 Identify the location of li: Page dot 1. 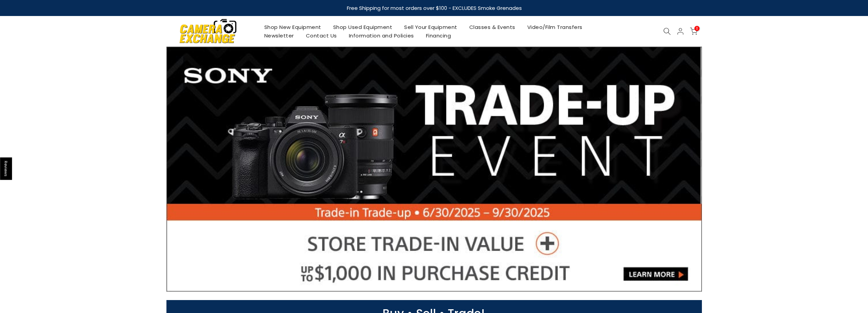
(416, 282).